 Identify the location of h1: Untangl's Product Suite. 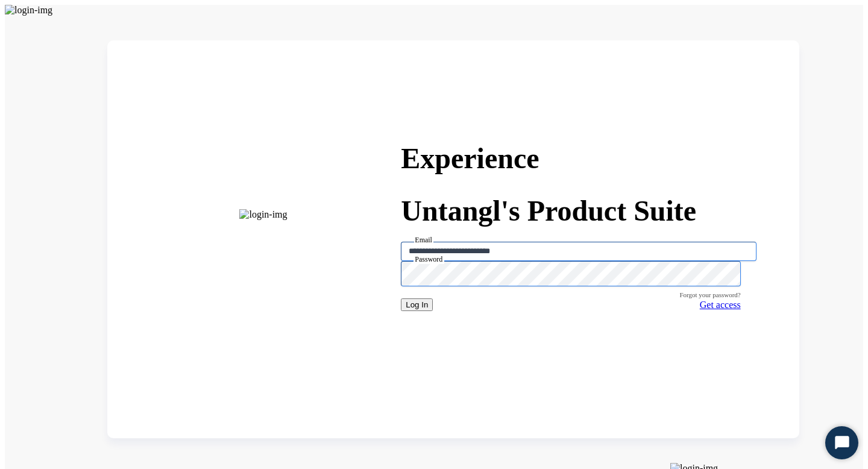
(570, 211).